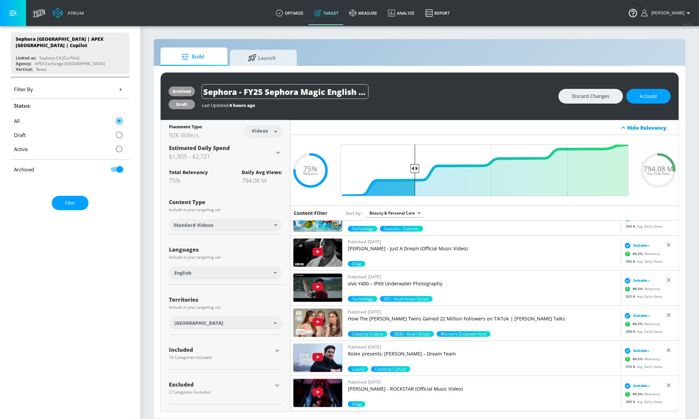 This screenshot has height=419, width=699. Describe the element at coordinates (26, 58) in the screenshot. I see `div: Linked as:` at that location.